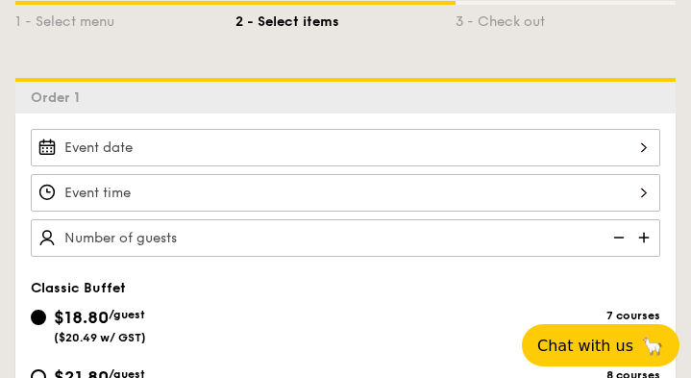 The height and width of the screenshot is (378, 691). Describe the element at coordinates (345, 147) in the screenshot. I see `input: Event date` at that location.